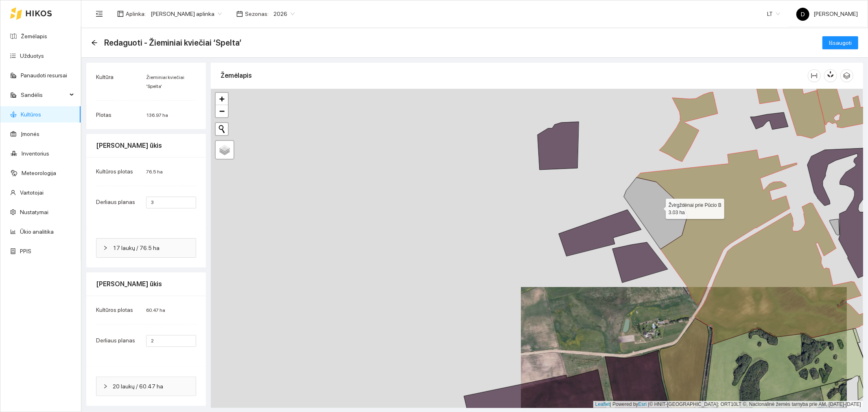 This screenshot has width=868, height=412. I want to click on span: Išsaugoti, so click(840, 43).